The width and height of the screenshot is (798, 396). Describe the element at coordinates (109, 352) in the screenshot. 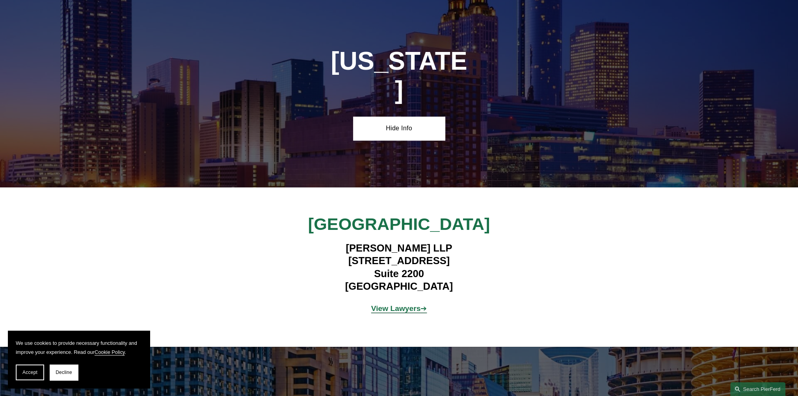

I see `a: Cookie Policy` at that location.